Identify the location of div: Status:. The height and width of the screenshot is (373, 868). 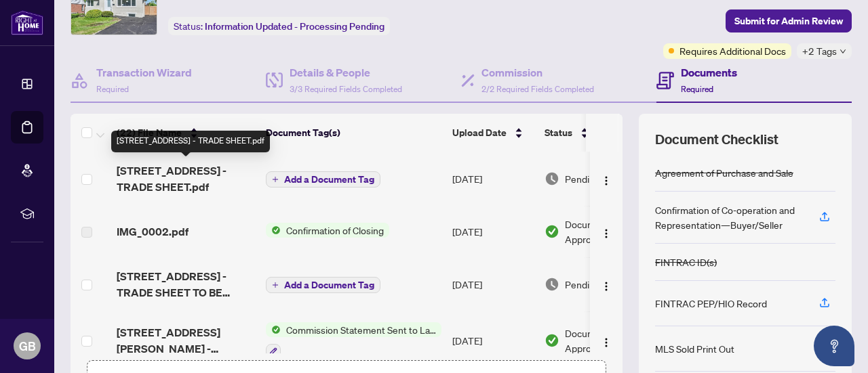
(279, 26).